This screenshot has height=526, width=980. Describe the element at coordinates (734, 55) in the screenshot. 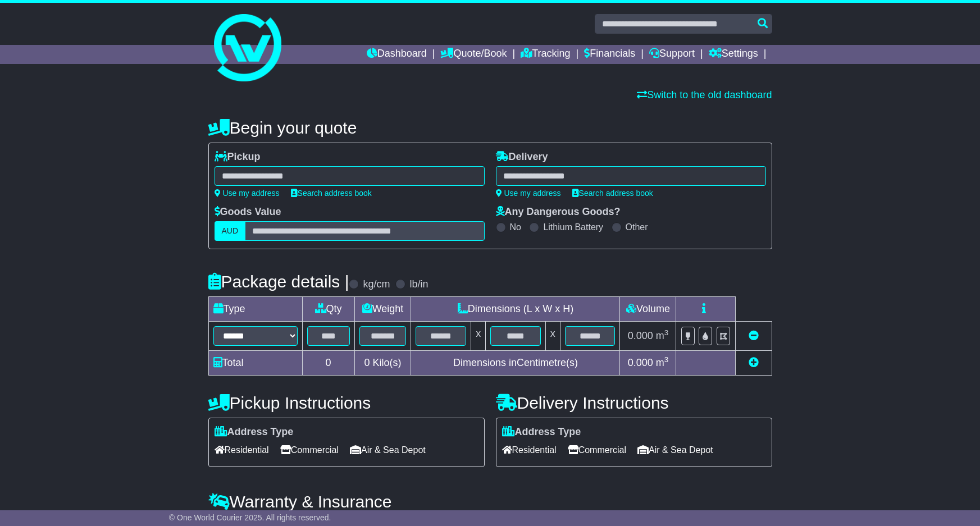

I see `a: Settings` at that location.